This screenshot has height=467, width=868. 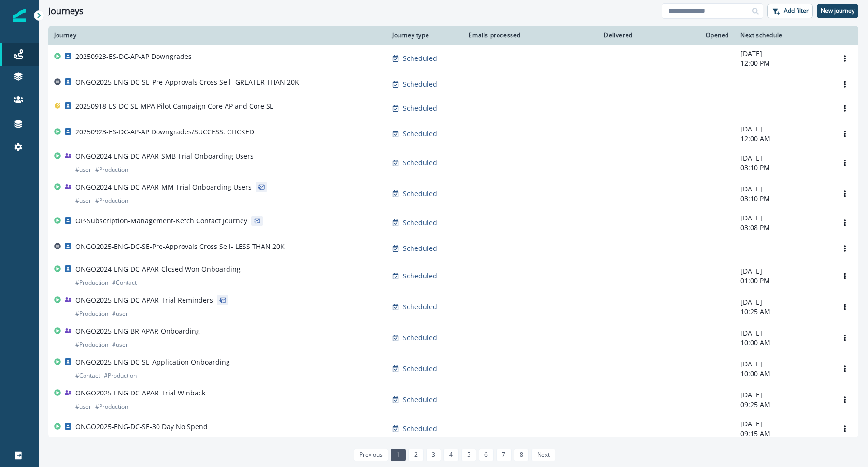 I want to click on p: OP-Subscription-Management-Ketch Contact Journey, so click(x=161, y=221).